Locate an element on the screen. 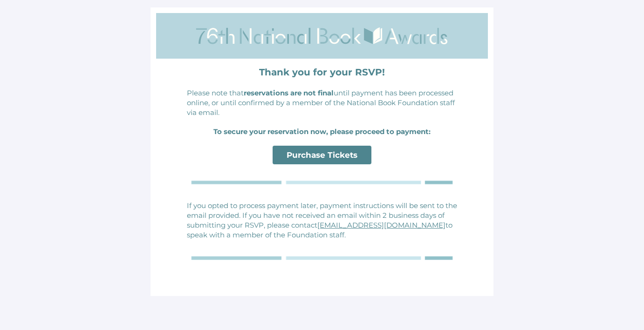 Image resolution: width=644 pixels, height=330 pixels. p: To secure your reservation now, please proceed to payment: is located at coordinates (322, 132).